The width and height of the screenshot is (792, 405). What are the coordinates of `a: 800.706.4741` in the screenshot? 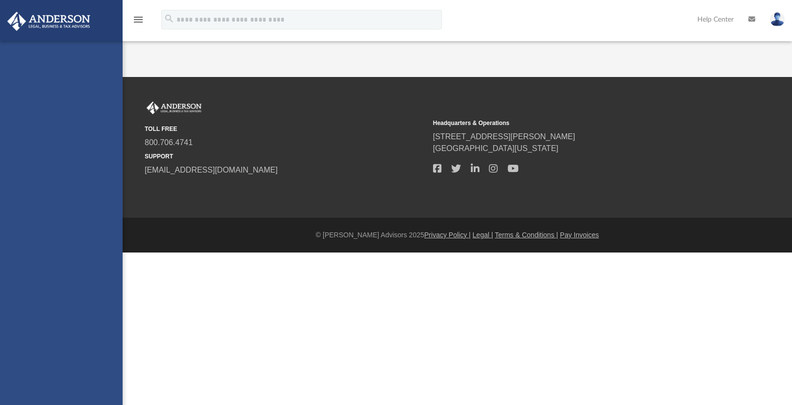 It's located at (169, 142).